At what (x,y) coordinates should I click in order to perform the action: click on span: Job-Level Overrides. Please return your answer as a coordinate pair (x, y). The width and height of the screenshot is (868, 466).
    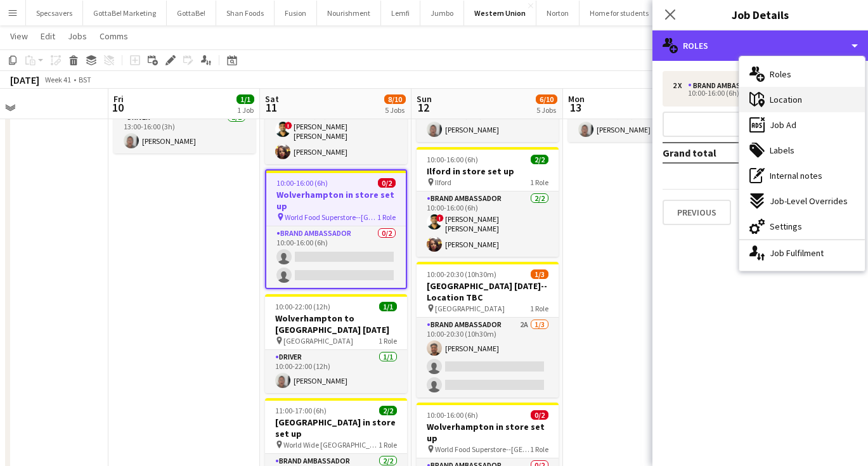
    Looking at the image, I should click on (809, 201).